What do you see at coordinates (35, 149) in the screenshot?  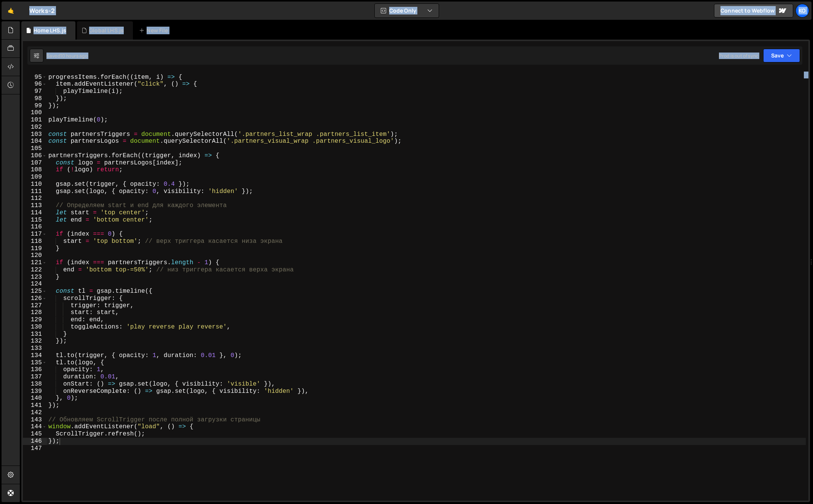 I see `div: 105` at bounding box center [35, 149].